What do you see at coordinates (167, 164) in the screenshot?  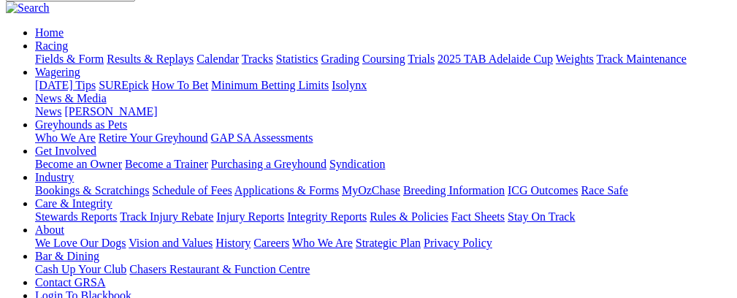 I see `a: Become a Trainer` at bounding box center [167, 164].